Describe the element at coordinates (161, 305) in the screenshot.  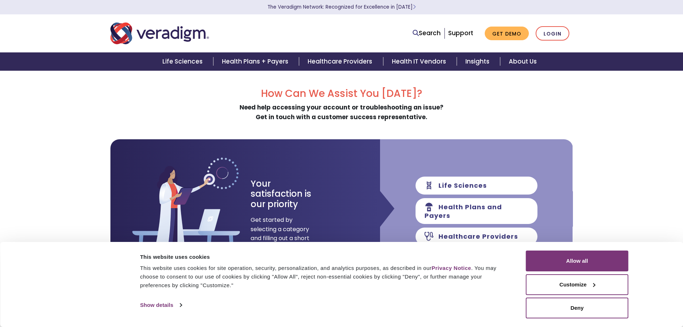
I see `a: Show details` at that location.